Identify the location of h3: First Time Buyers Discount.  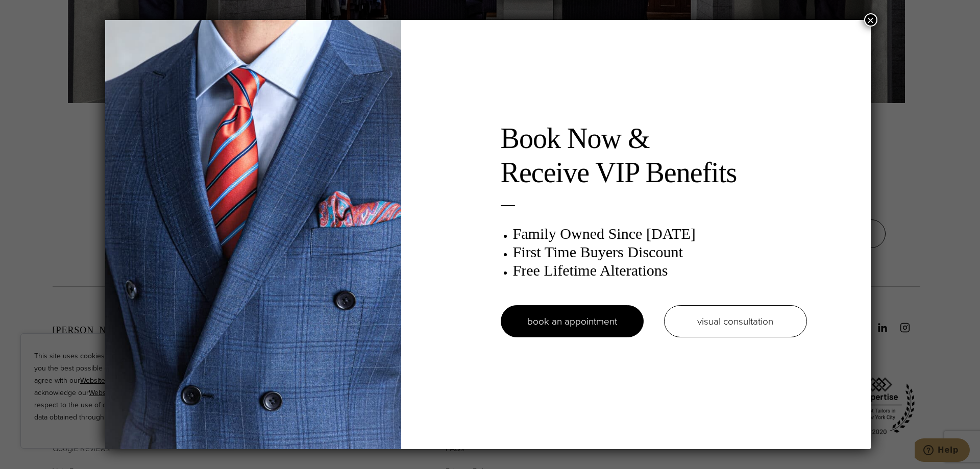
(660, 252).